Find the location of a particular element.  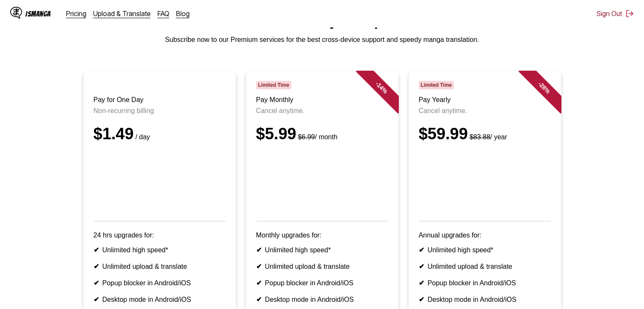

div: - 14 % is located at coordinates (381, 87).